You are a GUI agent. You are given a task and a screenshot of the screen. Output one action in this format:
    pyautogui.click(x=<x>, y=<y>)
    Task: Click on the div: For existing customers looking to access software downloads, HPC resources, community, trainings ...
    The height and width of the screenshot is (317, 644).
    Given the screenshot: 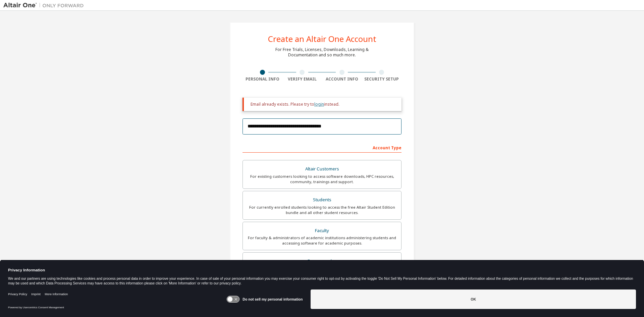 What is the action you would take?
    pyautogui.click(x=322, y=179)
    